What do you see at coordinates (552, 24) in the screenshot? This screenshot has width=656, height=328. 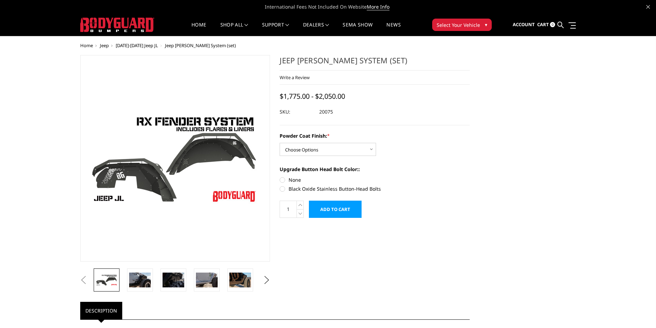 I see `span: 0` at bounding box center [552, 24].